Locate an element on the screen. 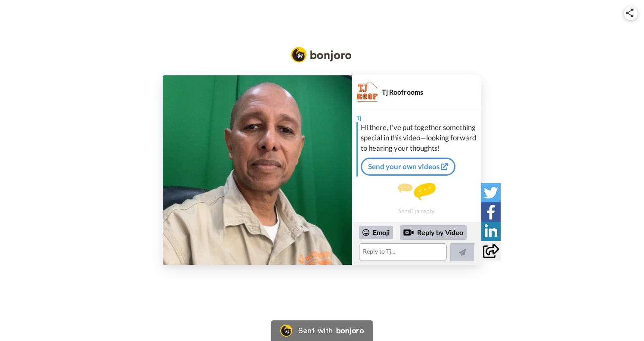 The height and width of the screenshot is (341, 644). div: Hi there, I’ve put together something special in this video—looking forward to hearing your thoug... is located at coordinates (420, 138).